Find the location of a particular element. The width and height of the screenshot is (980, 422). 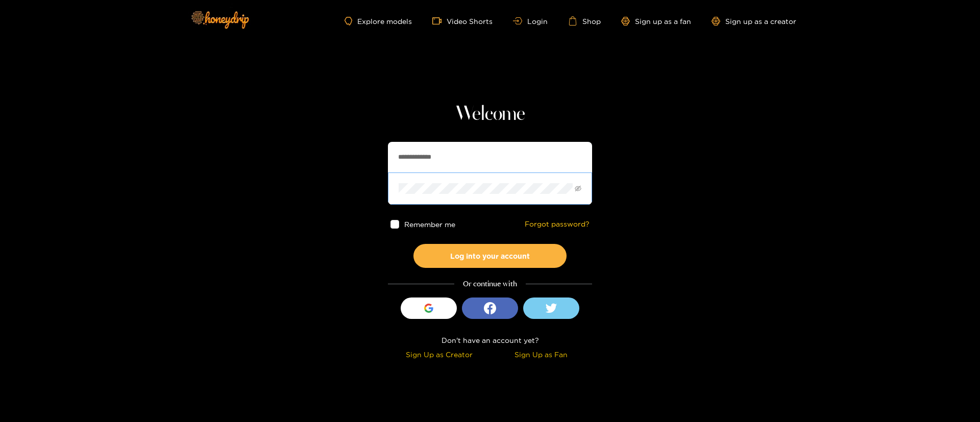

a: Sign up as a fan is located at coordinates (656, 21).